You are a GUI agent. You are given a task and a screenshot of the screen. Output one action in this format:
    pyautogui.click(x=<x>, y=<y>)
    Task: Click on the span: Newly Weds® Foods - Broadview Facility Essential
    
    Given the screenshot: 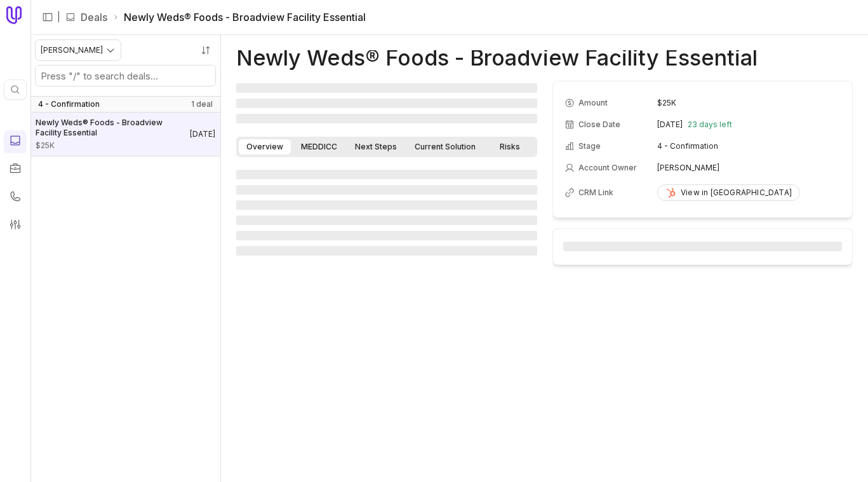 What is the action you would take?
    pyautogui.click(x=112, y=128)
    